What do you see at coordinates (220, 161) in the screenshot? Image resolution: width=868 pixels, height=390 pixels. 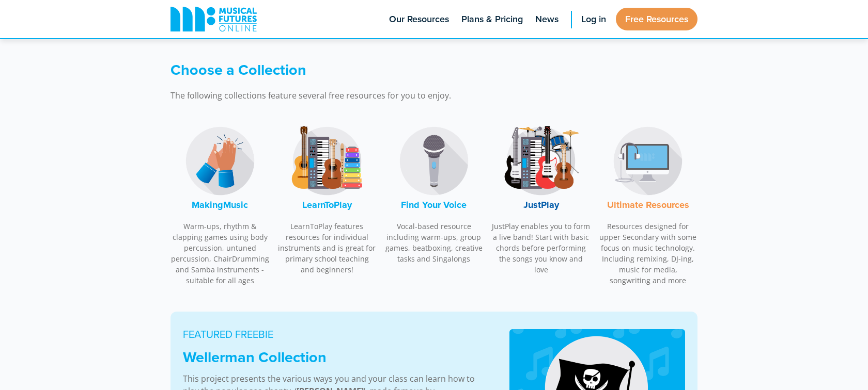 I see `img: MakingMusic Logo` at bounding box center [220, 161].